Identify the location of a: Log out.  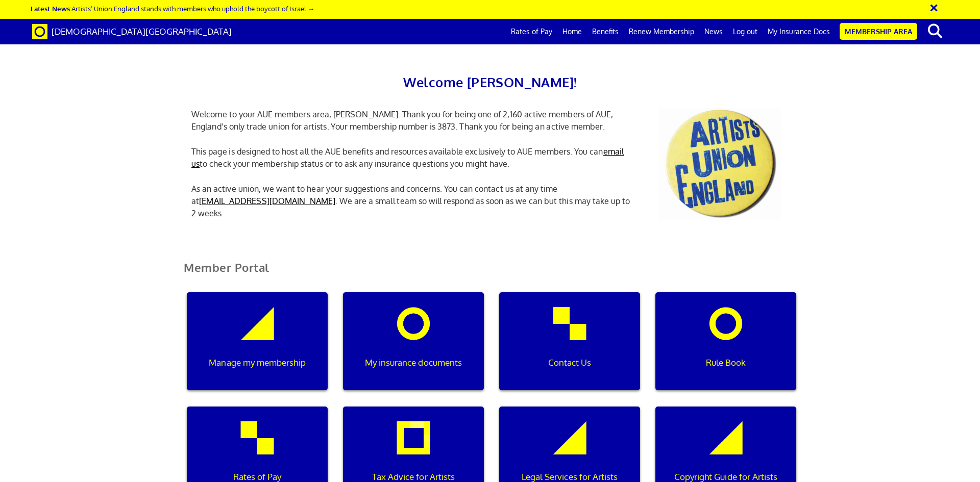
(745, 31).